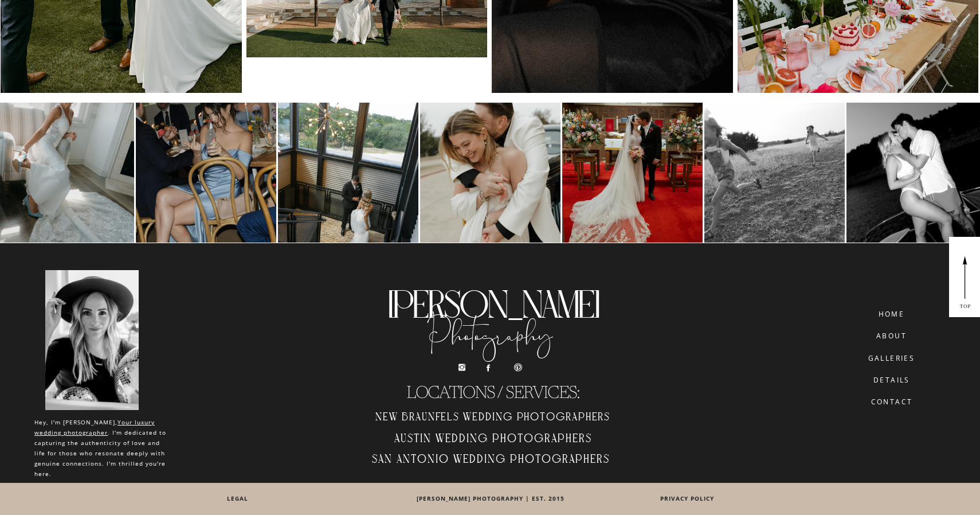 This screenshot has height=515, width=980. What do you see at coordinates (687, 499) in the screenshot?
I see `h3: PRIVACY POLICY` at bounding box center [687, 499].